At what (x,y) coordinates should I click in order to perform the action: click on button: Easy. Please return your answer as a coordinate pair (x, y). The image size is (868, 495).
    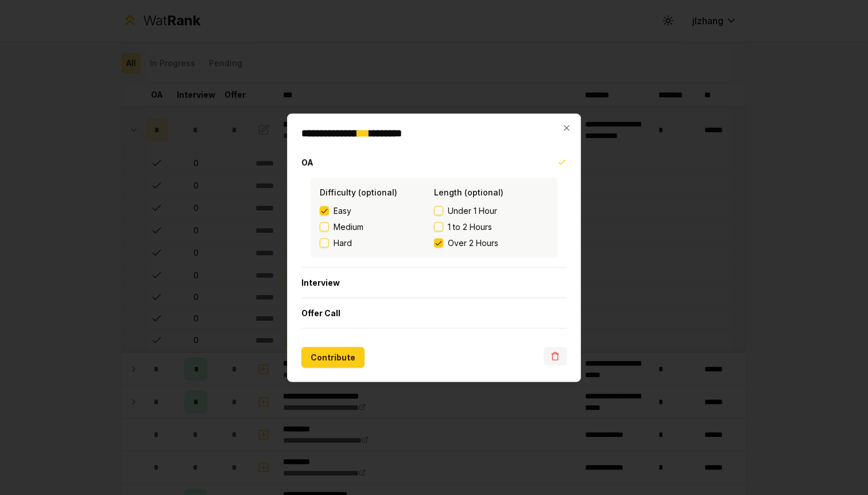
    Looking at the image, I should click on (325, 210).